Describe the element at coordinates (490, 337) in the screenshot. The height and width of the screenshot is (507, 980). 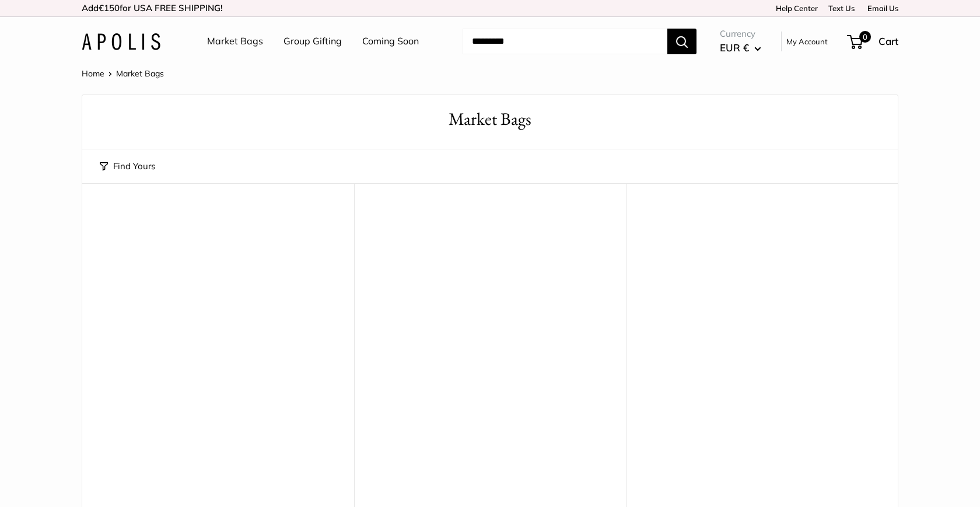
I see `a: Petite Market Bag in Naturaldescription_Effortless style that elevates every moment` at that location.